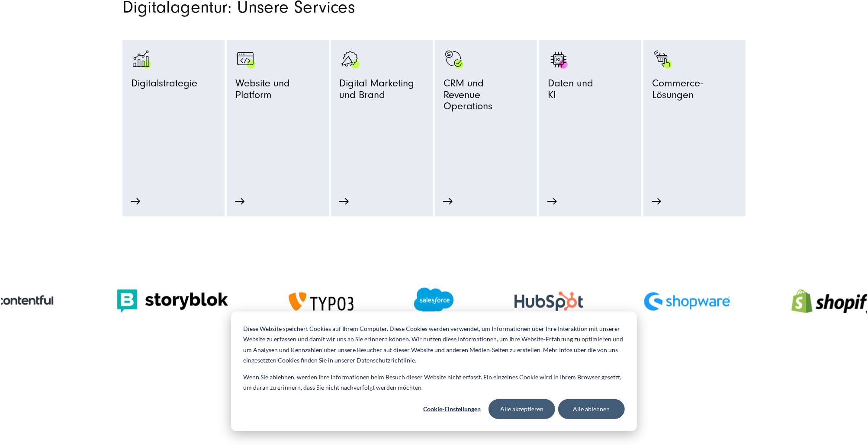  Describe the element at coordinates (434, 371) in the screenshot. I see `div: Cookie banner` at that location.